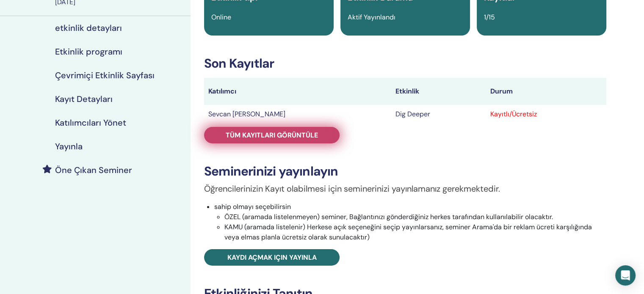 This screenshot has height=294, width=644. I want to click on h4: Etkinlik programı, so click(88, 52).